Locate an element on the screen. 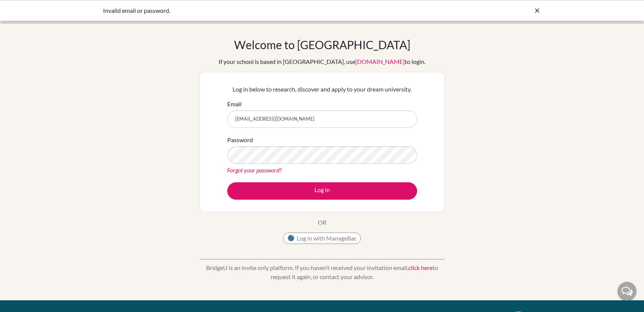 The image size is (644, 312). p: OR is located at coordinates (322, 222).